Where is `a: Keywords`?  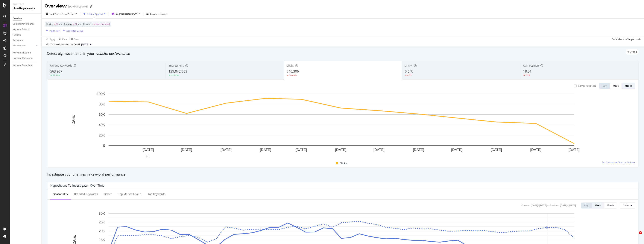
a: Keywords is located at coordinates (26, 40).